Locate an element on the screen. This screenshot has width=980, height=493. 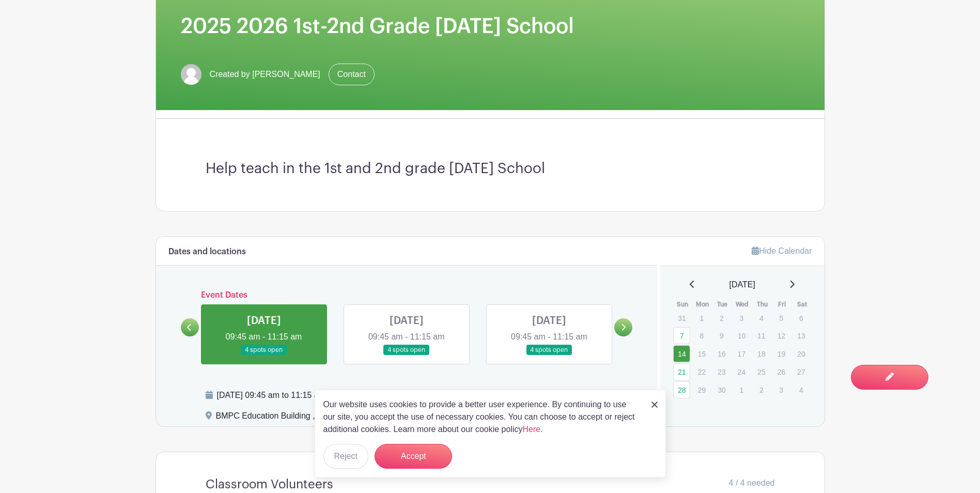
button: Accept is located at coordinates (413, 456).